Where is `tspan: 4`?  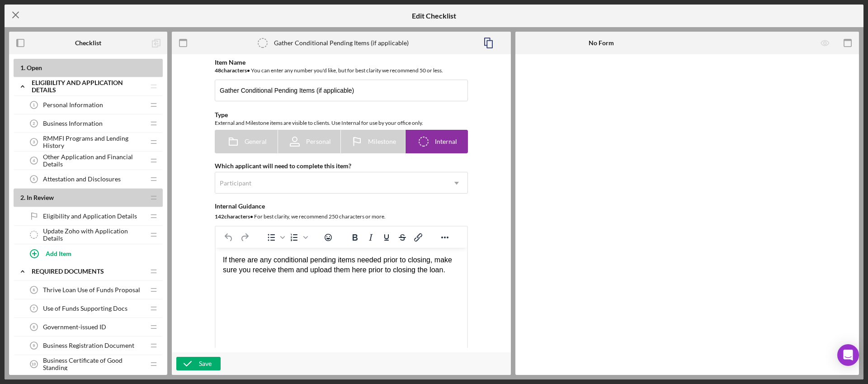
tspan: 4 is located at coordinates (34, 161).